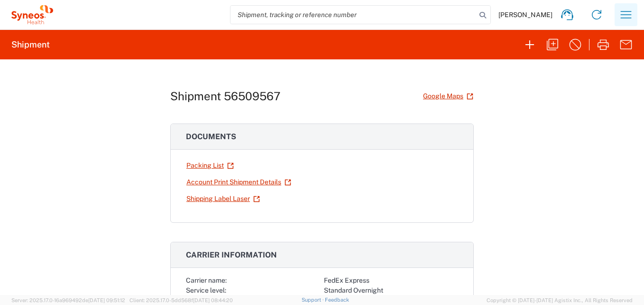  What do you see at coordinates (314, 299) in the screenshot?
I see `a: Support` at bounding box center [314, 299].